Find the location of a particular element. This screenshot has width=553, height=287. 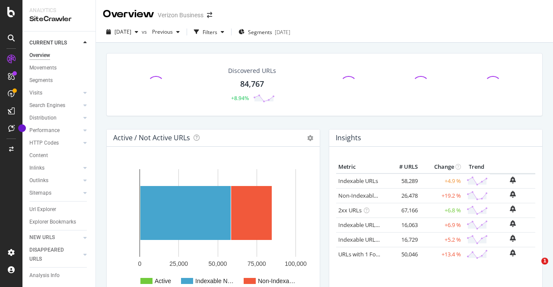

a: Search Engines is located at coordinates (55, 105).